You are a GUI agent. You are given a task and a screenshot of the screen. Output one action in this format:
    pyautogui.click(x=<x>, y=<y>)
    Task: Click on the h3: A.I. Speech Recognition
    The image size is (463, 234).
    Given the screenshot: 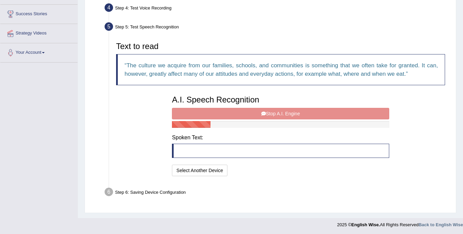 What is the action you would take?
    pyautogui.click(x=280, y=100)
    